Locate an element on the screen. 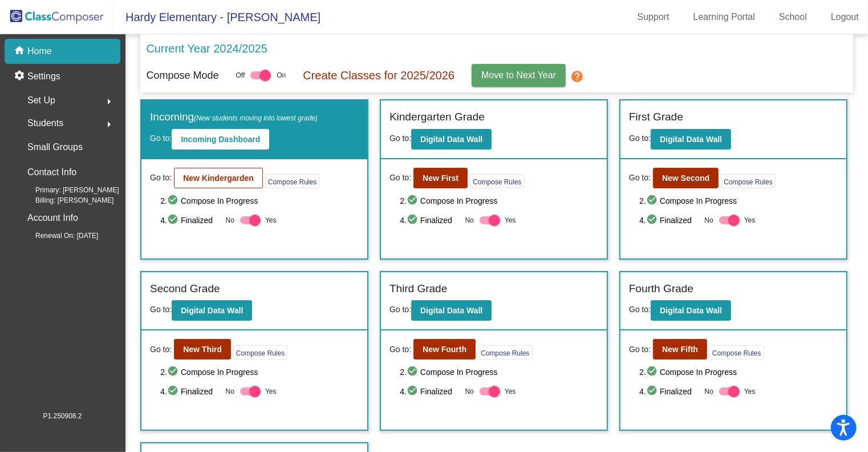  p: Settings is located at coordinates (44, 76).